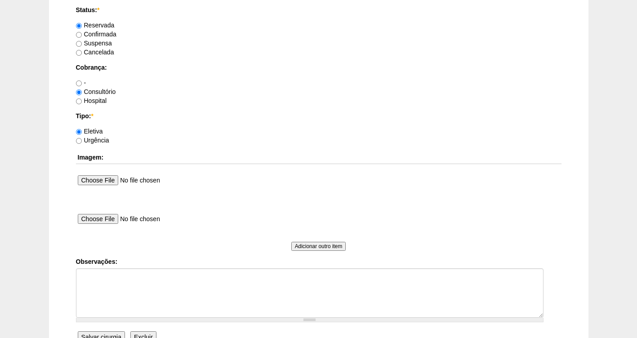 The width and height of the screenshot is (637, 338). I want to click on label: Reservada, so click(95, 25).